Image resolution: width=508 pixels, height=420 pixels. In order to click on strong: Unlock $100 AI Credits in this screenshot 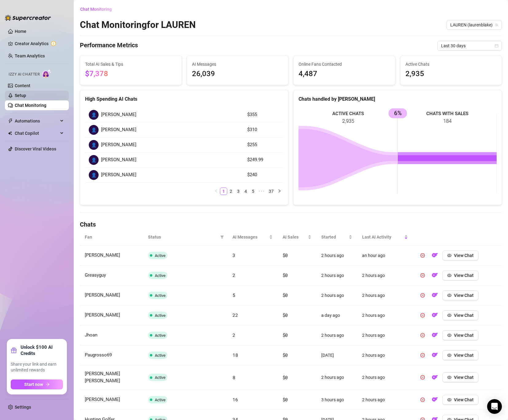, I will do `click(42, 350)`.